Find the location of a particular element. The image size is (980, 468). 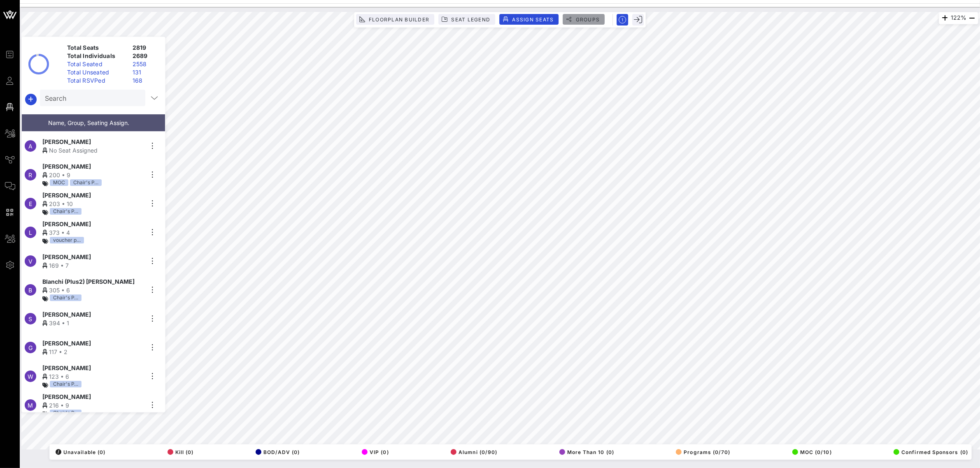

div: MOC is located at coordinates (59, 182).